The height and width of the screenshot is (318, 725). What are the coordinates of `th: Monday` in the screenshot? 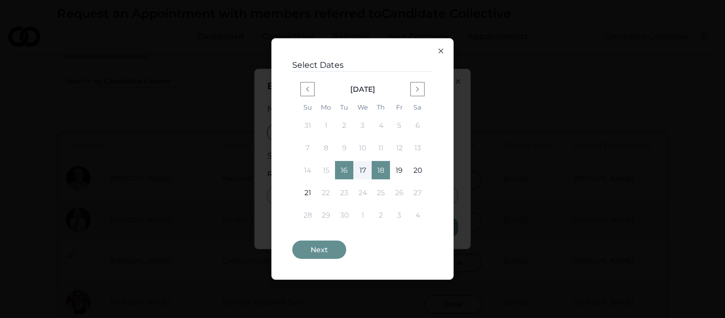 It's located at (326, 107).